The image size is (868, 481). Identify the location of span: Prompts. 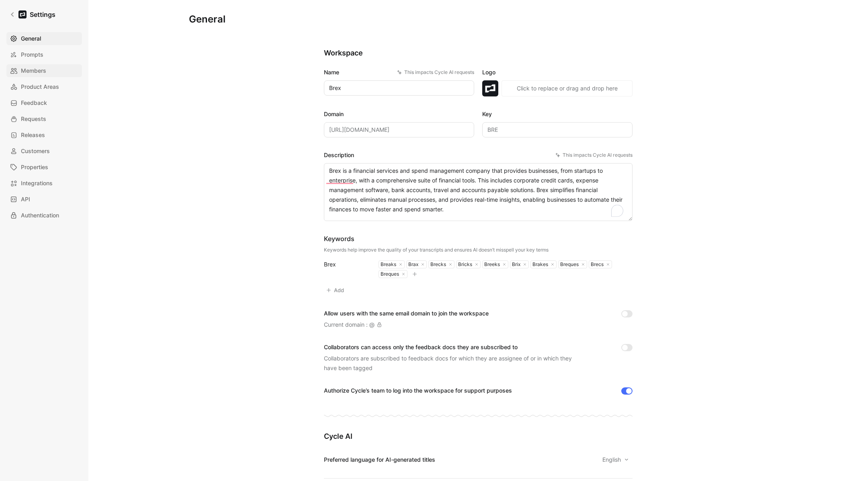
(32, 54).